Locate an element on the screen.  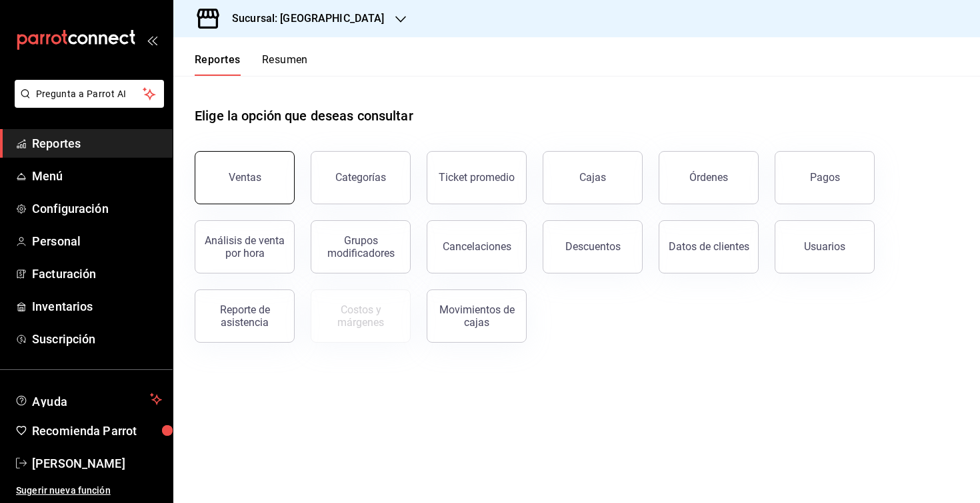
span: Facturación is located at coordinates (97, 274).